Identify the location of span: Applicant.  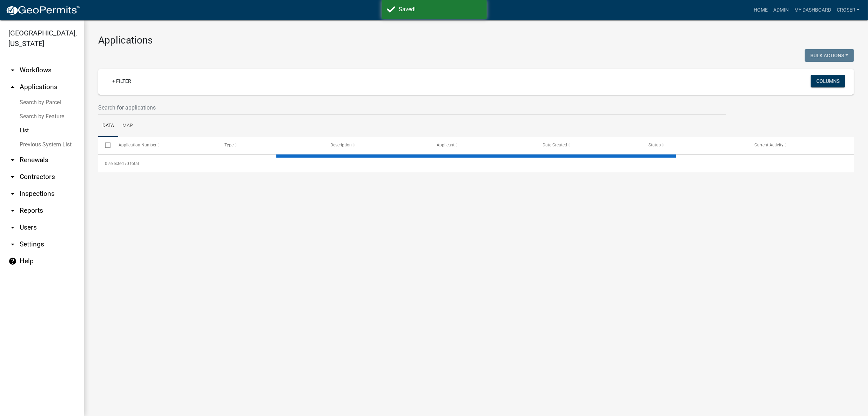
(445, 145).